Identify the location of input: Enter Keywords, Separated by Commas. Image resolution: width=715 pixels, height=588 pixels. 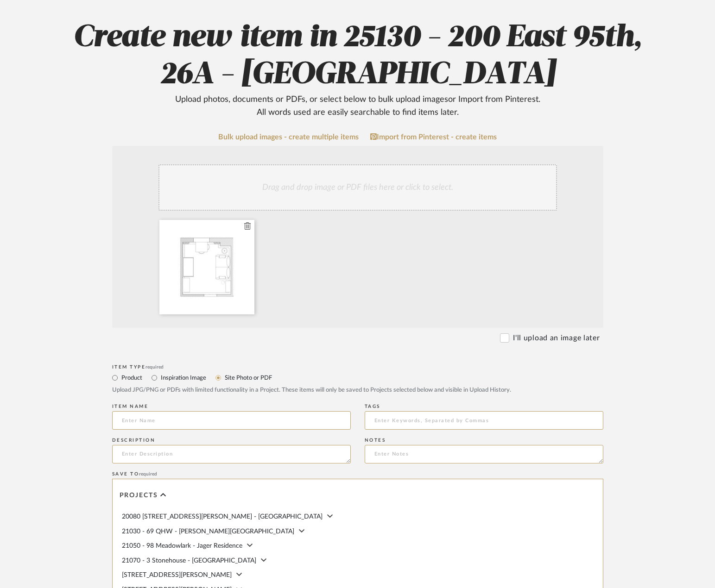
(484, 421).